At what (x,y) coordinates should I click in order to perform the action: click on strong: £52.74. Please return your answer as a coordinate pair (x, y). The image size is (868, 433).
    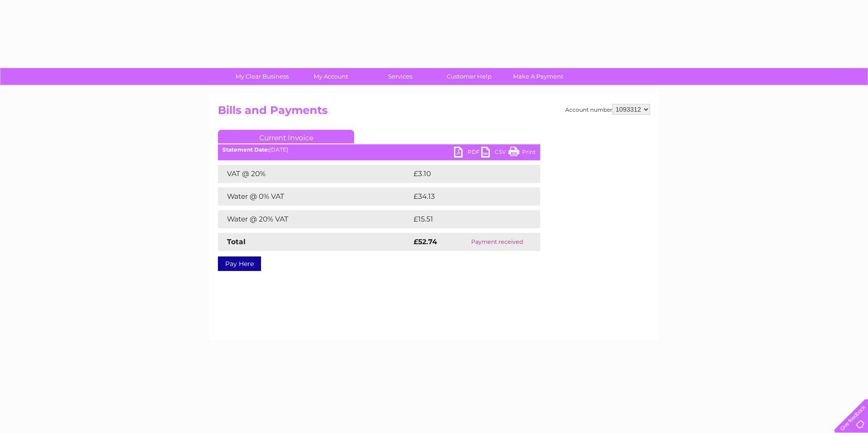
    Looking at the image, I should click on (426, 241).